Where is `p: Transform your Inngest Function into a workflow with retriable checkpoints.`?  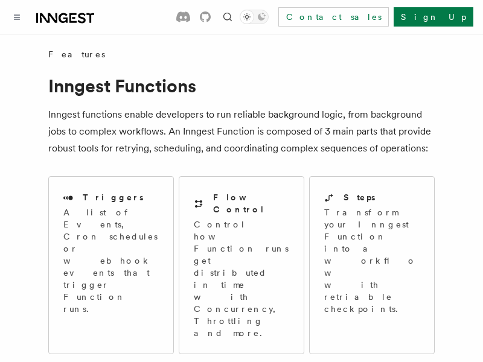 p: Transform your Inngest Function into a workflow with retriable checkpoints. is located at coordinates (372, 261).